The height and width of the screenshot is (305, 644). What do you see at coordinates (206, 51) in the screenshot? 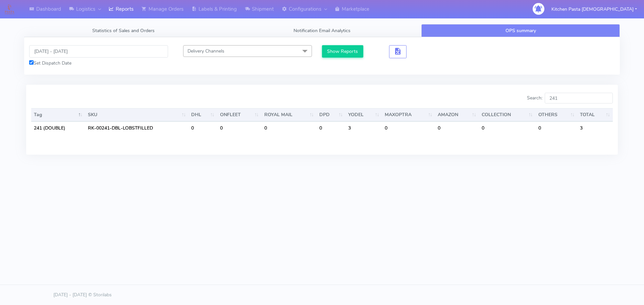
I see `span: Delivery Channels` at bounding box center [206, 51].